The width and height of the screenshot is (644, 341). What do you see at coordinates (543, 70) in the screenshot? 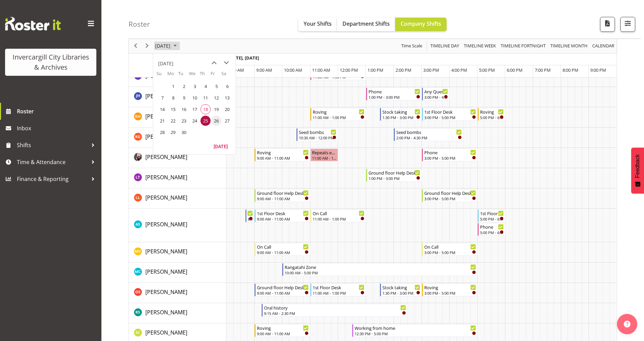
I see `span: 7:00 PM` at bounding box center [543, 70].